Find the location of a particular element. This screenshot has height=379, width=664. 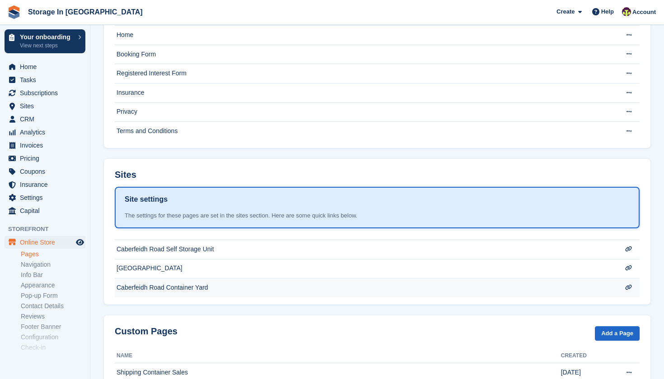

a: Check-in is located at coordinates (53, 348).